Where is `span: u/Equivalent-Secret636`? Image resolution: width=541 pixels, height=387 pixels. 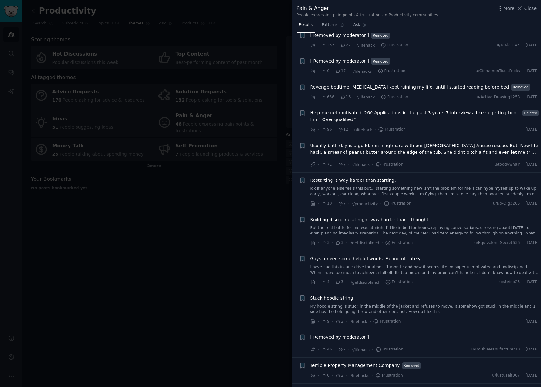 span: u/Equivalent-Secret636 is located at coordinates (498, 243).